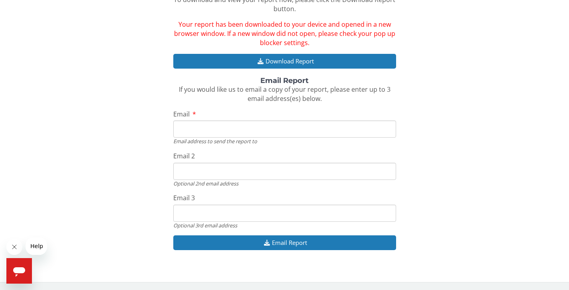 This screenshot has width=569, height=290. Describe the element at coordinates (285, 243) in the screenshot. I see `button: Email Report` at that location.